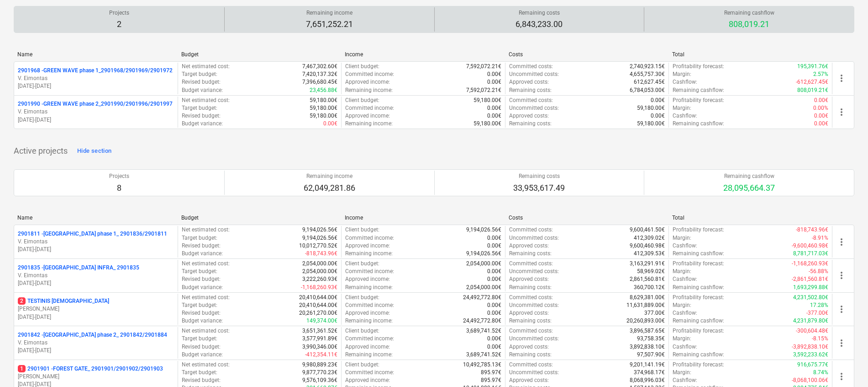 The image size is (868, 387). What do you see at coordinates (22, 368) in the screenshot?
I see `span: 1` at bounding box center [22, 368].